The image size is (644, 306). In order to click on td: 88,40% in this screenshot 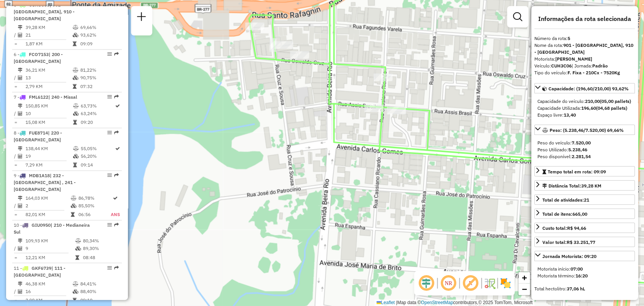, I will do `click(99, 291)`.